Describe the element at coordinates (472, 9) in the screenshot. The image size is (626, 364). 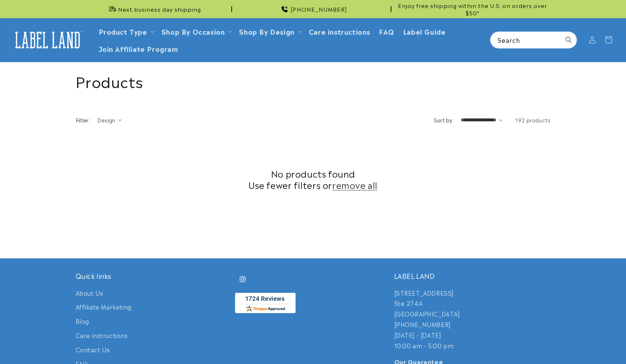
I see `span: Enjoy free shipping within the U.S. on orders over $50*` at that location.